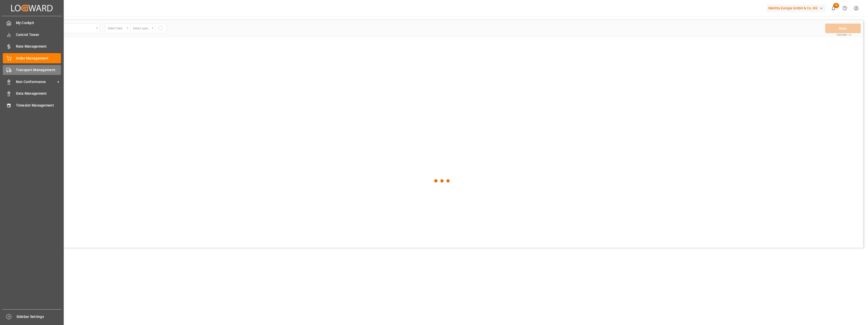 This screenshot has height=325, width=868. What do you see at coordinates (32, 22) in the screenshot?
I see `a: My Cockpit` at bounding box center [32, 22].